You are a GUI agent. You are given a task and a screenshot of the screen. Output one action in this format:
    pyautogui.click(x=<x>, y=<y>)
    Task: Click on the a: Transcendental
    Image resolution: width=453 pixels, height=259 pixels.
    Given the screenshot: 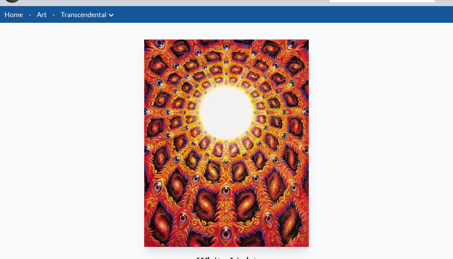 What is the action you would take?
    pyautogui.click(x=83, y=14)
    